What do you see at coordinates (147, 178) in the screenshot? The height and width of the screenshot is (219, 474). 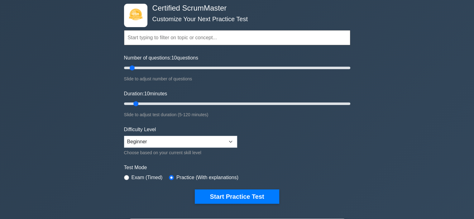 I see `label: Exam (Timed)` at bounding box center [147, 178].